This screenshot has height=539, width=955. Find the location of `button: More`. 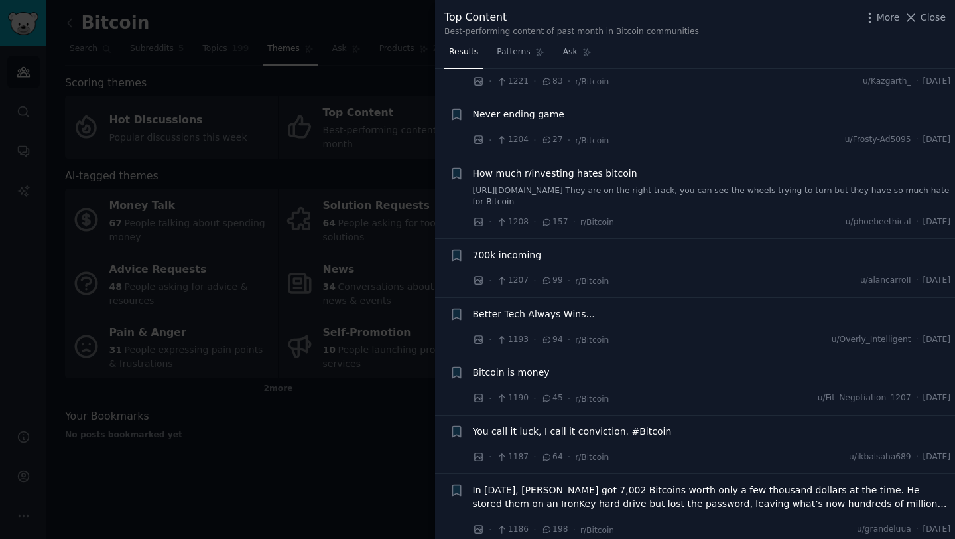

button: More is located at coordinates (882, 17).